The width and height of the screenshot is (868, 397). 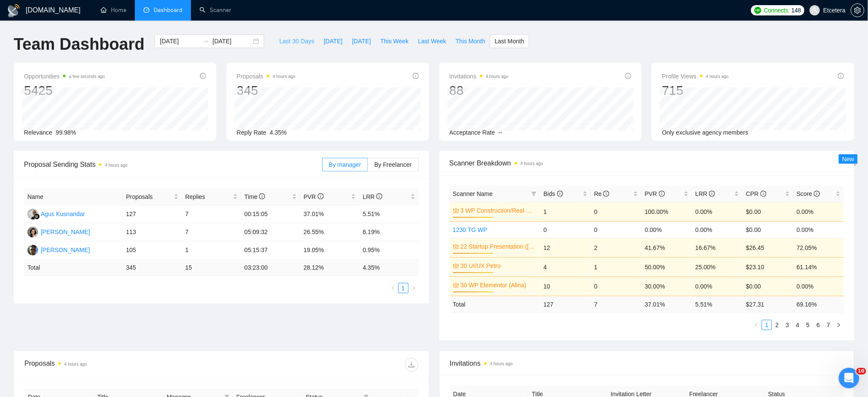 What do you see at coordinates (254, 197) in the screenshot?
I see `span: Time` at bounding box center [254, 197].